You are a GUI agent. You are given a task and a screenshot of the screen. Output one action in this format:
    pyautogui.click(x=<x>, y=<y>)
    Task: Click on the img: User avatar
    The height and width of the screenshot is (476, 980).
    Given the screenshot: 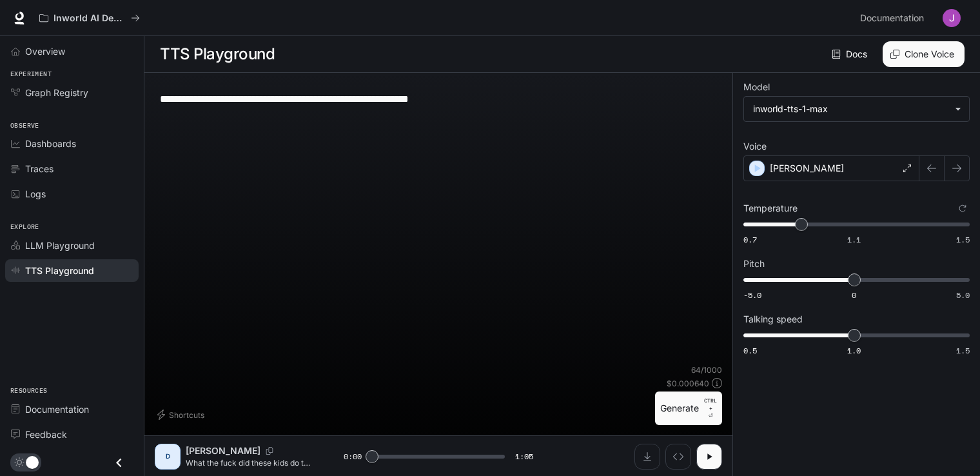 What is the action you would take?
    pyautogui.click(x=952, y=18)
    